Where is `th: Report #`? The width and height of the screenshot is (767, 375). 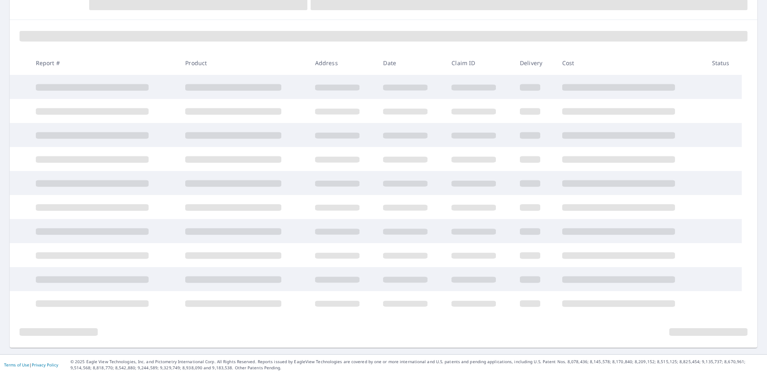 th: Report # is located at coordinates (104, 63).